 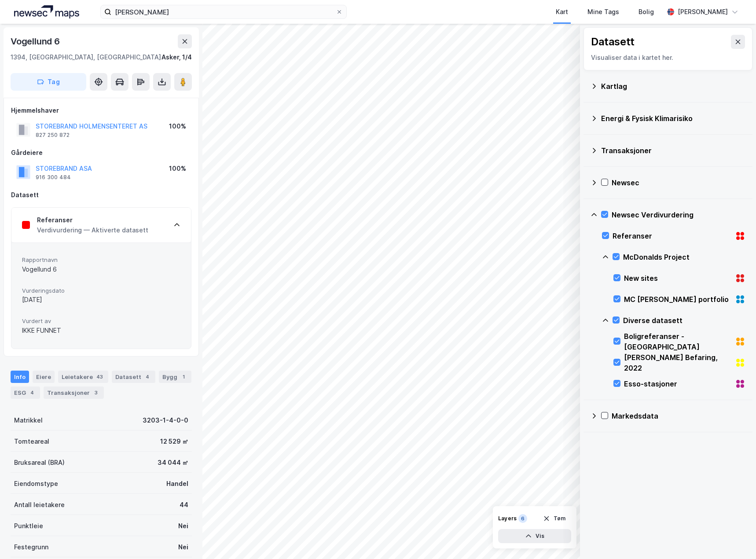 I want to click on div: Esso-stasjoner, so click(x=678, y=384).